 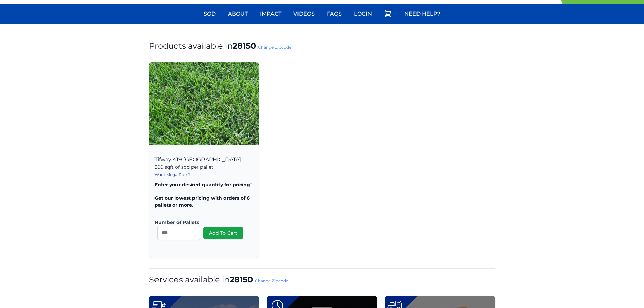 What do you see at coordinates (201, 223) in the screenshot?
I see `label: Number of Pallets` at bounding box center [201, 223].